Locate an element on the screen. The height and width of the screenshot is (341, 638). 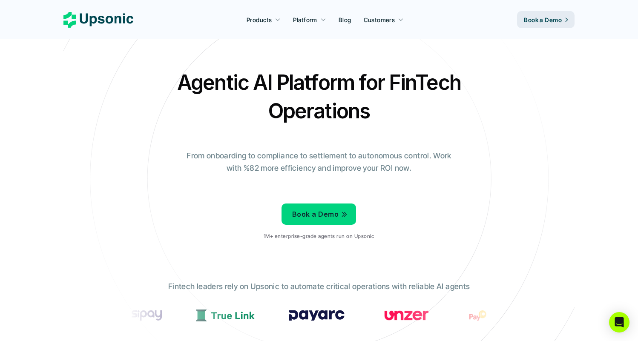
p: 1M+ enterprise-grade agents run on Upsonic is located at coordinates (319, 236).